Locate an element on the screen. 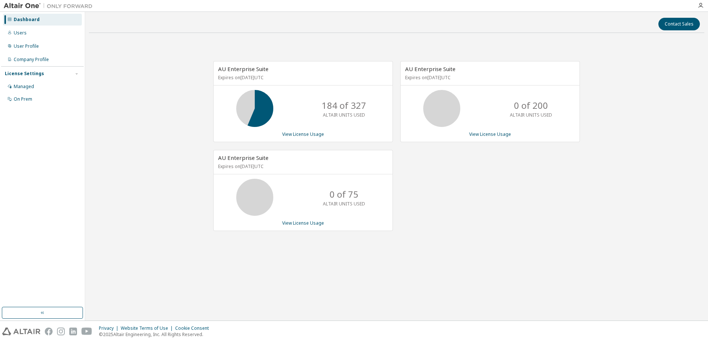 Image resolution: width=708 pixels, height=342 pixels. div: Managed is located at coordinates (24, 87).